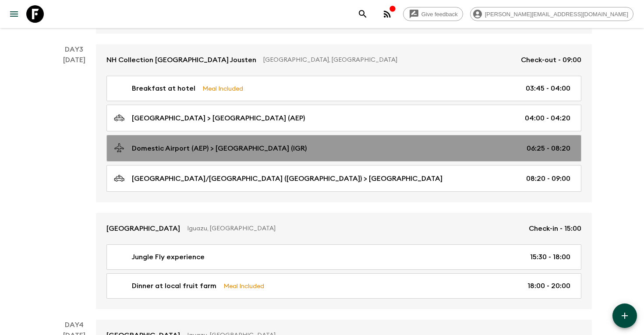  What do you see at coordinates (344, 257) in the screenshot?
I see `a: Jungle Fly experience15:30 - 18:00` at bounding box center [344, 257].